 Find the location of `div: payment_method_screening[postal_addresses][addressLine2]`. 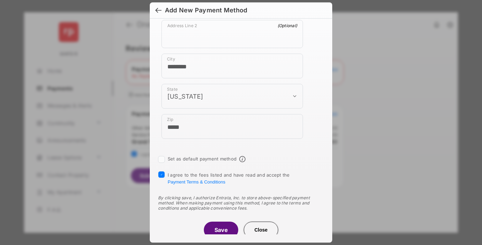

div: payment_method_screening[postal_addresses][addressLine2] is located at coordinates (232, 34).